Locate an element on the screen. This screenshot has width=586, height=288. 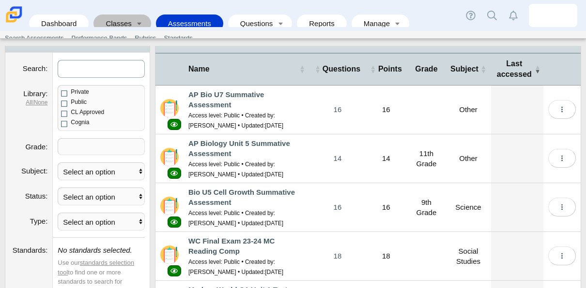
label: Status is located at coordinates (36, 196).